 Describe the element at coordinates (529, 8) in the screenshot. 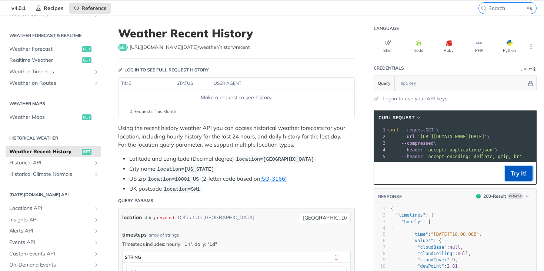

I see `kbd: ⌘K` at that location.